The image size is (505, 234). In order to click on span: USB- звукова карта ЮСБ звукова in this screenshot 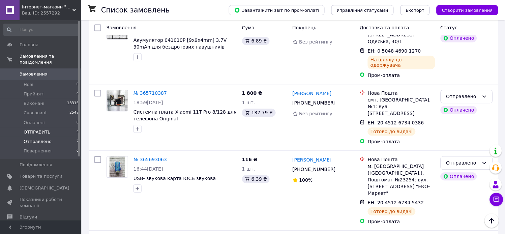, I will do `click(175, 178)`.